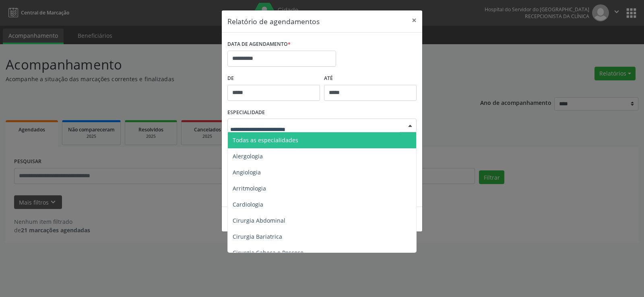 Image resolution: width=644 pixels, height=297 pixels. What do you see at coordinates (257, 236) in the screenshot?
I see `span: Cirurgia Bariatrica` at bounding box center [257, 236].